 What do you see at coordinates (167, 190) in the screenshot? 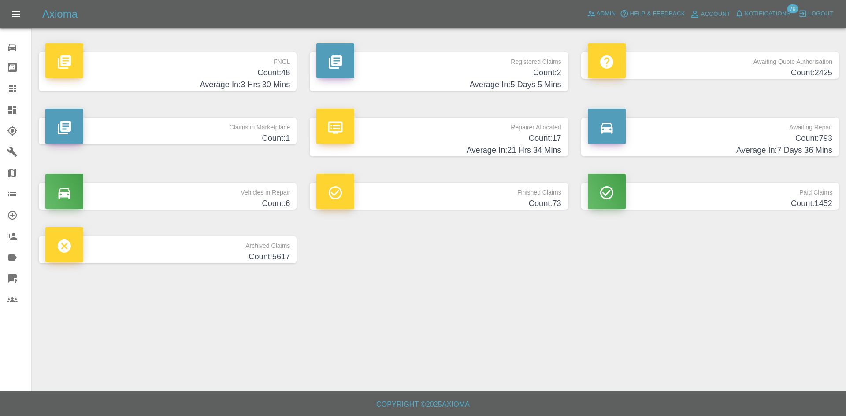
I see `p: Vehicles in Repair` at bounding box center [167, 190].